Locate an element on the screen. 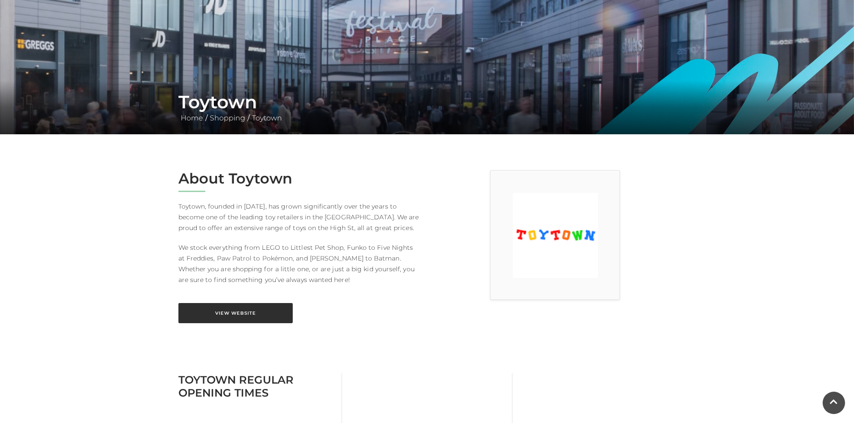  a: Shopping is located at coordinates (227, 118).